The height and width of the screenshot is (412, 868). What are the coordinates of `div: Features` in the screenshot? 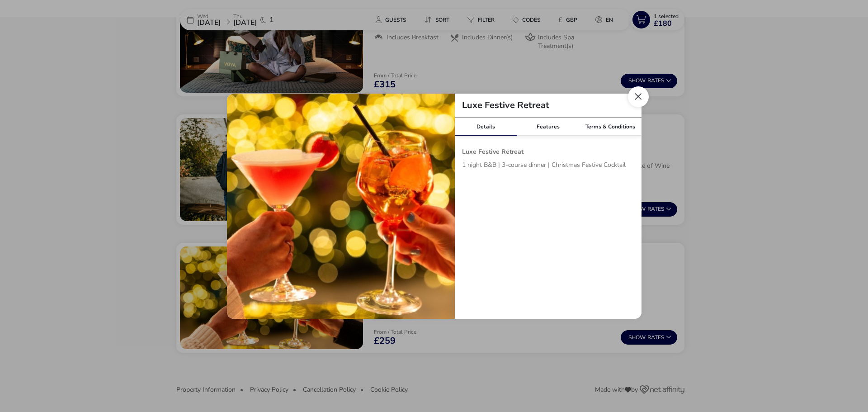 It's located at (548, 126).